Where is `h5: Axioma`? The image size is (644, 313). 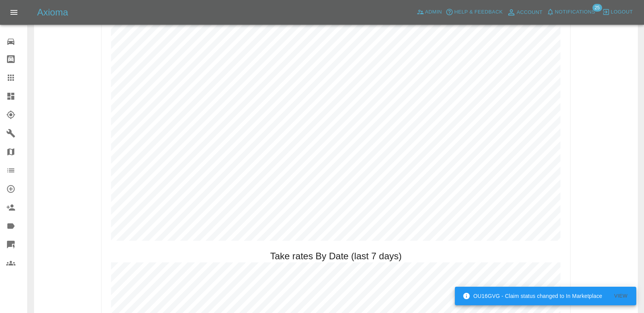 h5: Axioma is located at coordinates (53, 12).